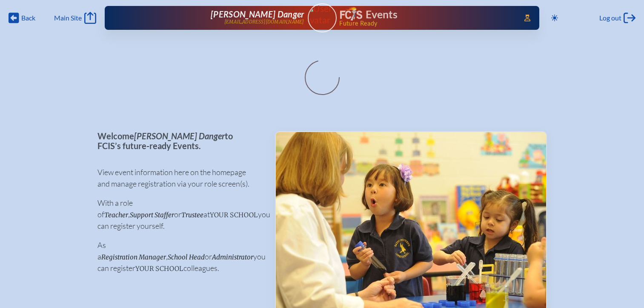 This screenshot has width=644, height=308. What do you see at coordinates (179, 140) in the screenshot?
I see `p: Welcome to FCIS’s future-ready Events.` at bounding box center [179, 140].